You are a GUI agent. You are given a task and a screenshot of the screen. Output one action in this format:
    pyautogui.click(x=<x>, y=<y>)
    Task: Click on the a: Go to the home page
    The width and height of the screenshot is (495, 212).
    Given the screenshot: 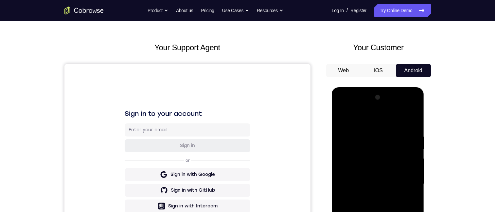 What is the action you would take?
    pyautogui.click(x=84, y=10)
    